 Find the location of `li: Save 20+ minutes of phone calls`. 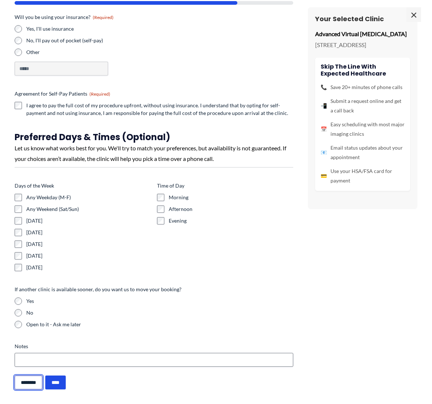

li: Save 20+ minutes of phone calls is located at coordinates (363, 87).